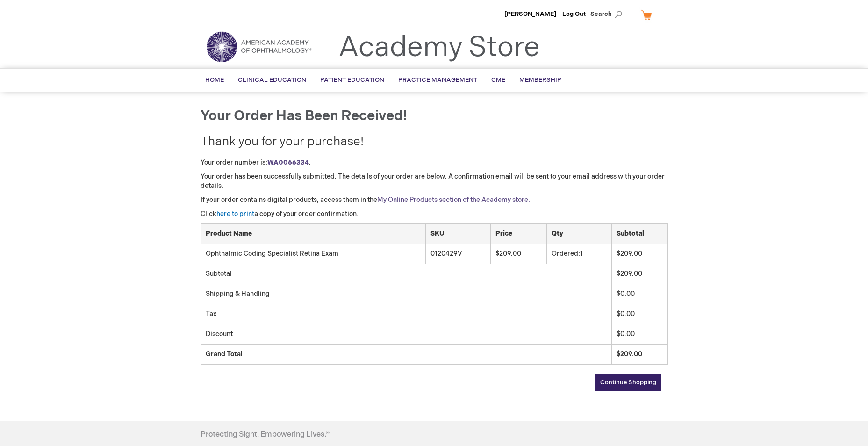 This screenshot has width=868, height=446. I want to click on span: Clinical Education, so click(272, 80).